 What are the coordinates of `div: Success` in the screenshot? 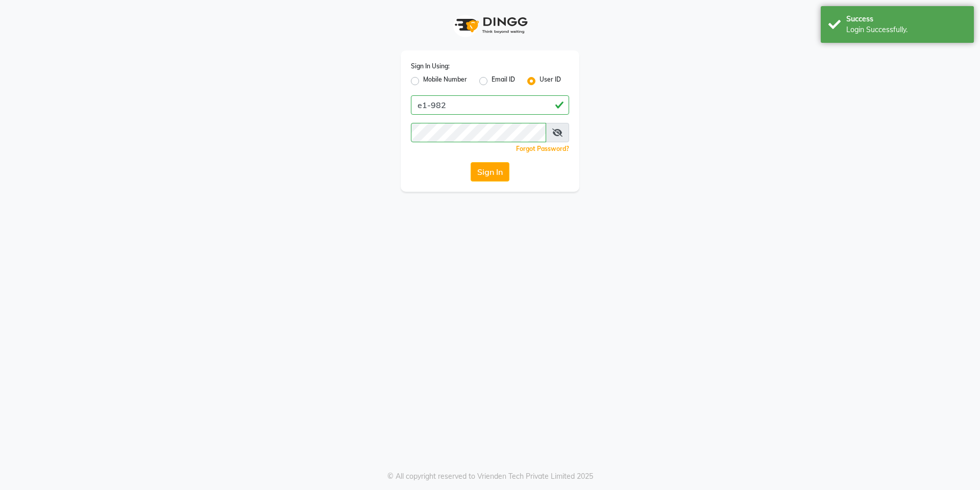 It's located at (906, 19).